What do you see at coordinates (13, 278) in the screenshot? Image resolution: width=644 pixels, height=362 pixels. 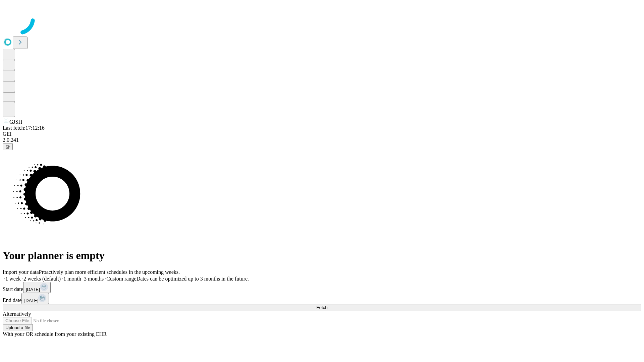 I see `span: 1 week` at bounding box center [13, 278].